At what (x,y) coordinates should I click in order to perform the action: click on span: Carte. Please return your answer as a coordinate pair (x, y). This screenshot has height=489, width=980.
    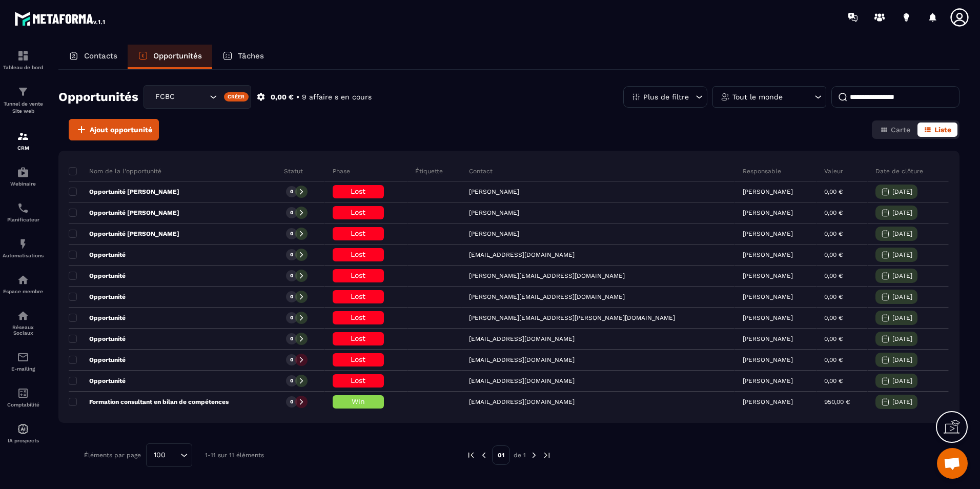
    Looking at the image, I should click on (901, 130).